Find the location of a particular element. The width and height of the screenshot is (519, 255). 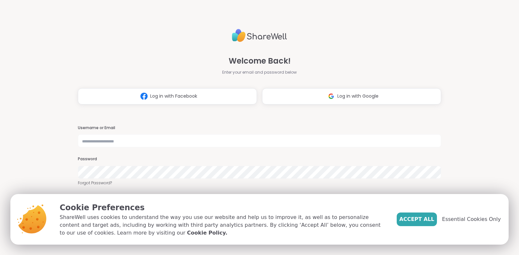

span: Accept All is located at coordinates (417, 219).